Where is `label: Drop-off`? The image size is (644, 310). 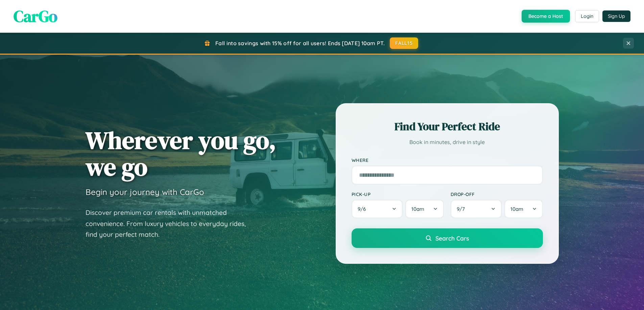
label: Drop-off is located at coordinates (496, 194).